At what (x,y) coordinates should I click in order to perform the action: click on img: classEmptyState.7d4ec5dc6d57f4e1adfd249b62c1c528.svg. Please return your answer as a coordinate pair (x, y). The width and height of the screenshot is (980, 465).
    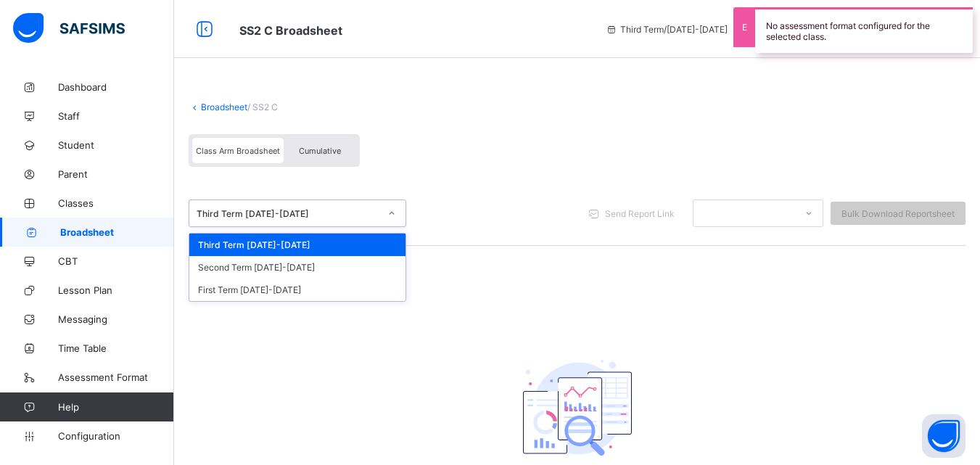
    Looking at the image, I should click on (577, 407).